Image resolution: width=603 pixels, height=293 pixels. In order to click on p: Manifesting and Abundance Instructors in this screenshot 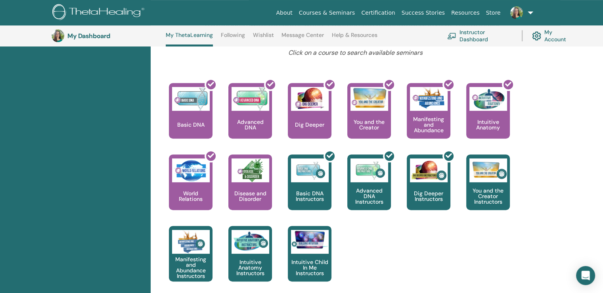, I will do `click(191, 267)`.